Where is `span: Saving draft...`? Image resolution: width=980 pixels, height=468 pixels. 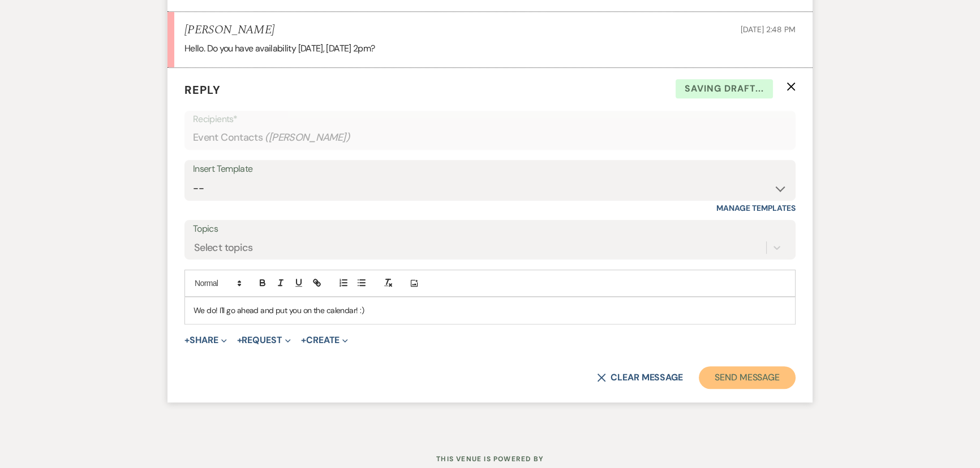 span: Saving draft... is located at coordinates (724, 89).